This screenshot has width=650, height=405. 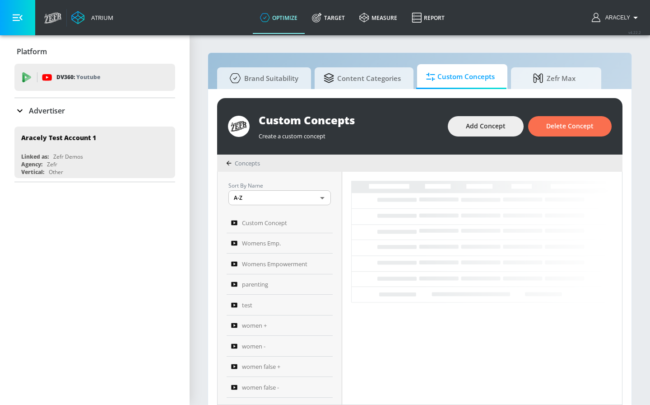 I want to click on div: Other, so click(x=56, y=172).